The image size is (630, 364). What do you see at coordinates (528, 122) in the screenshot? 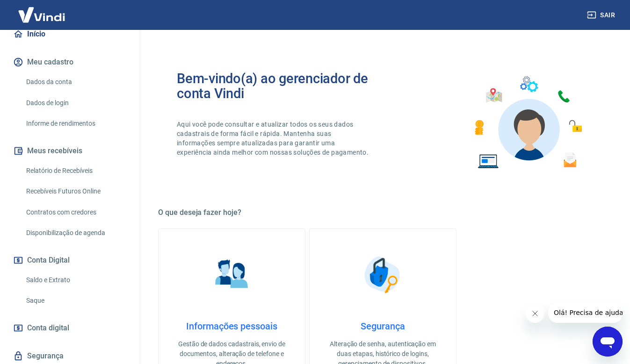
I see `img: Imagem de um avatar masculino com diversos icones exemplificando as funcionalidades do gerenciado...` at bounding box center [528, 122].